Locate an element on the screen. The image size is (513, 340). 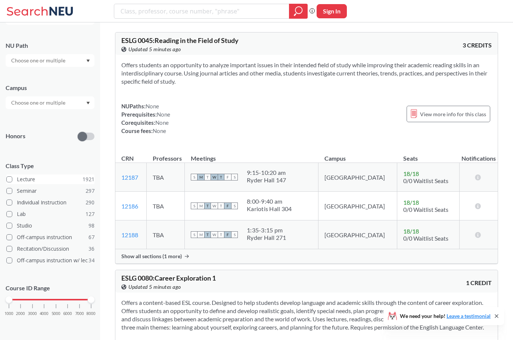
div: CRN is located at coordinates (127, 158).